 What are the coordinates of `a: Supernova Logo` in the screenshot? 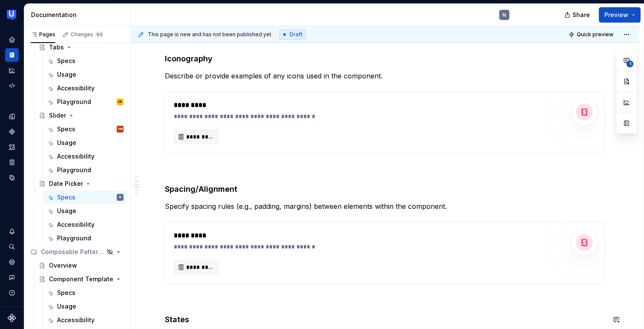 It's located at (12, 318).